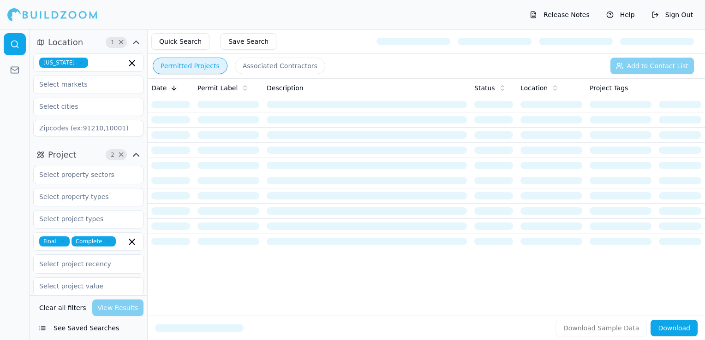 This screenshot has height=340, width=705. What do you see at coordinates (88, 42) in the screenshot?
I see `button: Location1Clear Location filters` at bounding box center [88, 42].